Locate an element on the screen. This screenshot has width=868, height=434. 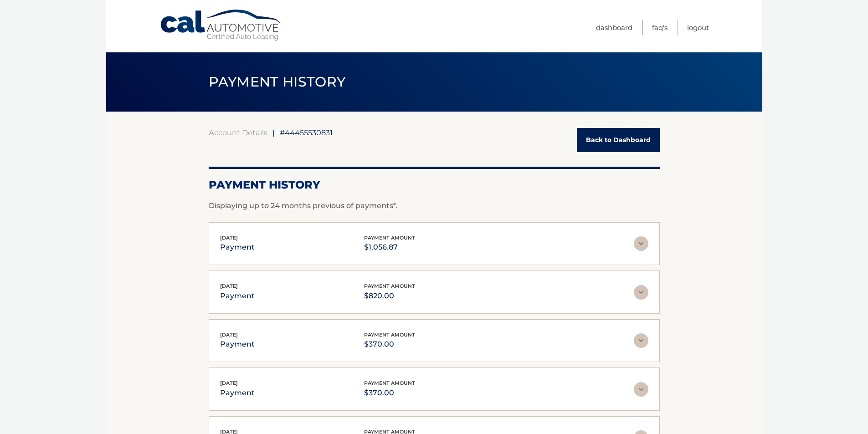
a: Dashboard is located at coordinates (615, 28).